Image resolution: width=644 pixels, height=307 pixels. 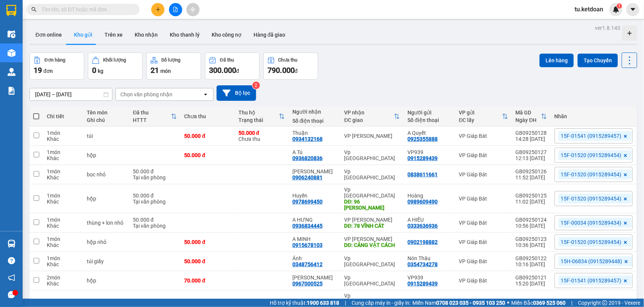 What do you see at coordinates (236, 93) in the screenshot?
I see `button: Bộ lọc` at bounding box center [236, 93].